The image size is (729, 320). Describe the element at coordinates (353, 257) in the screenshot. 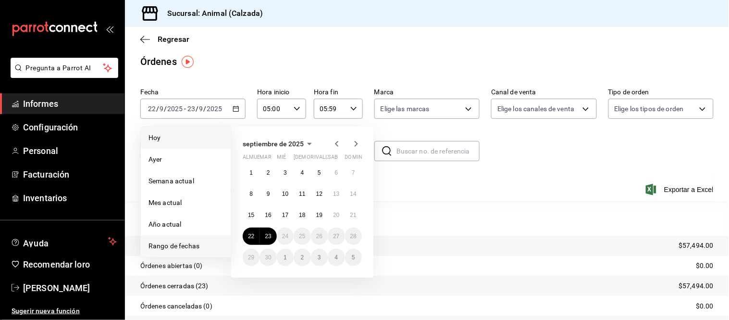

I see `abbr: 5 de octubre de 2025` at that location.